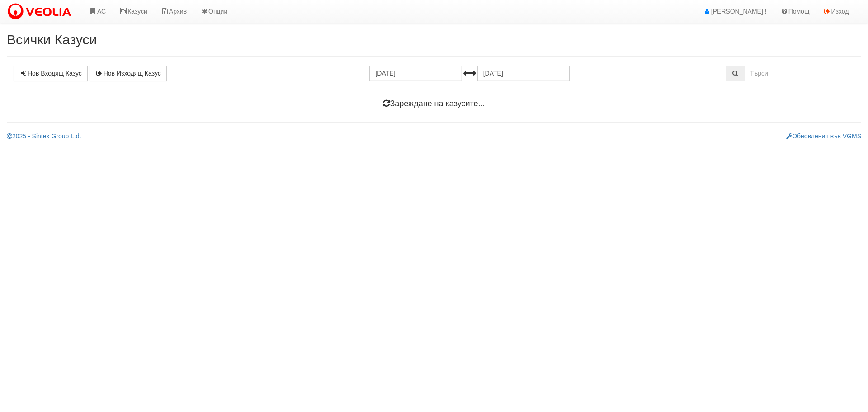 This screenshot has width=868, height=412. I want to click on a: Обновления във VGMS, so click(823, 136).